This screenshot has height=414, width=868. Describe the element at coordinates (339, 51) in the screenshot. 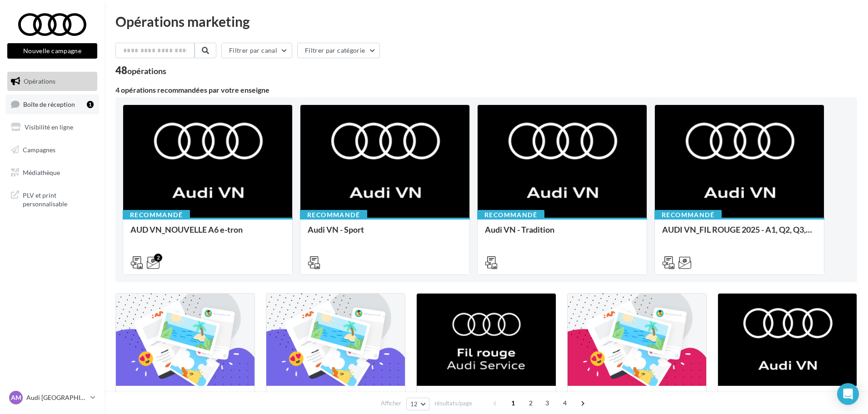

I see `button: Filtrer par catégorie` at that location.